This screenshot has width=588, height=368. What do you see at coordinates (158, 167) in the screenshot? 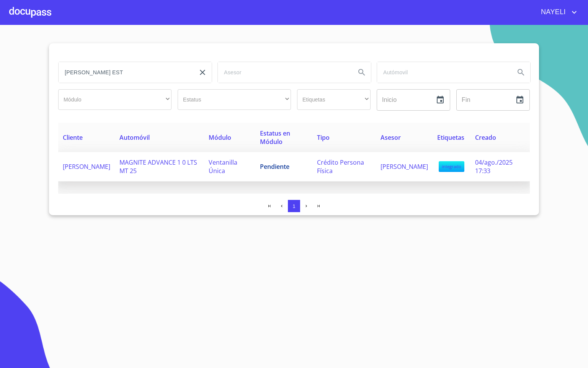
I see `span: MAGNITE ADVANCE 1 0 LTS MT 25` at bounding box center [158, 167].